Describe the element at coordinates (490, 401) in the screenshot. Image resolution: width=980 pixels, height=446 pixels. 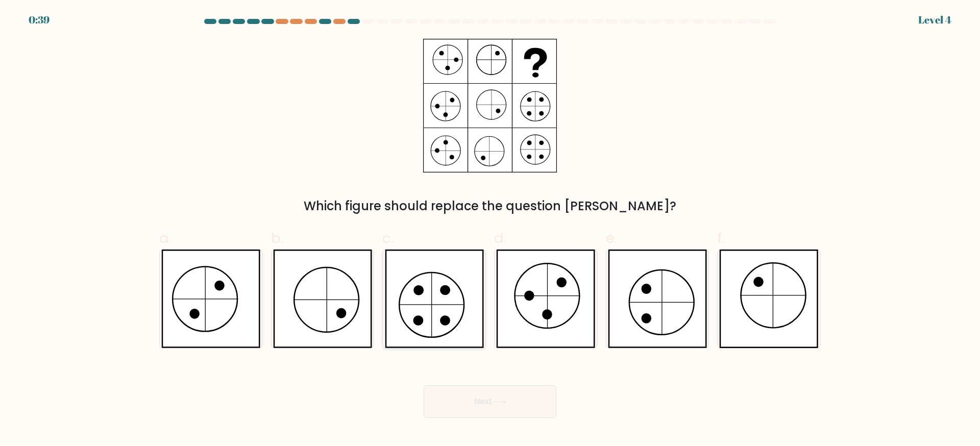
I see `button: Next` at that location.